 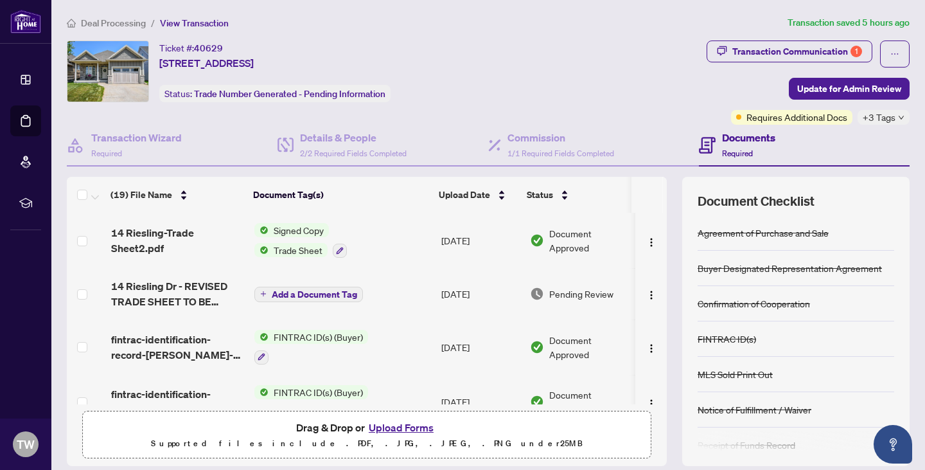 What do you see at coordinates (581, 294) in the screenshot?
I see `span: Pending Review` at bounding box center [581, 294].